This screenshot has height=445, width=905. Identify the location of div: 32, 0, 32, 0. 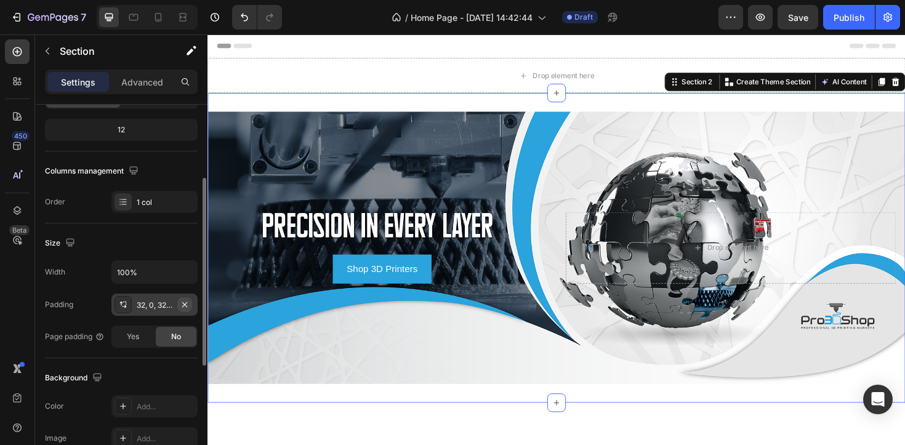
(154, 305).